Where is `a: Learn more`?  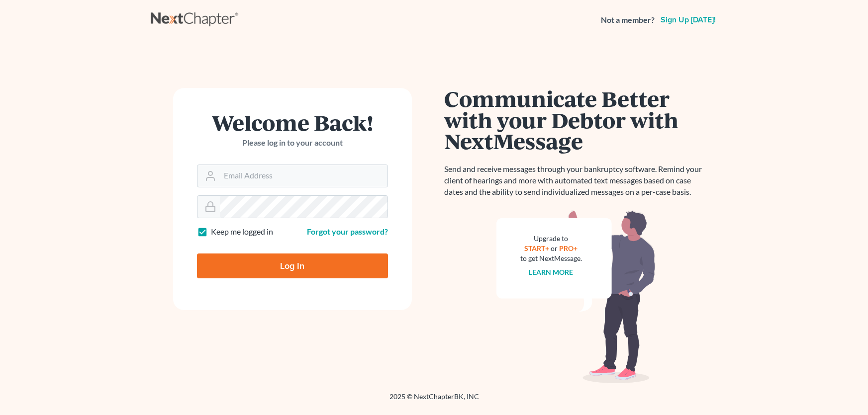
a: Learn more is located at coordinates (550, 271).